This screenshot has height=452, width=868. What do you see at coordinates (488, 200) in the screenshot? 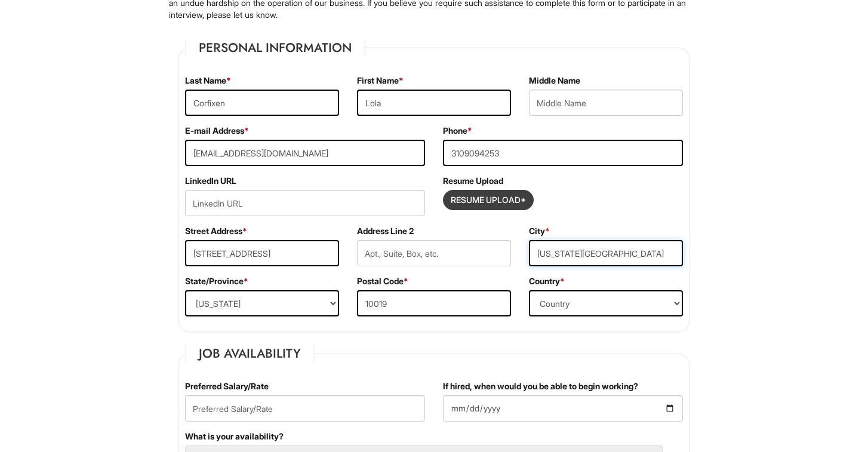
I see `button: Resume Upload*Resume Upload*` at bounding box center [488, 200].